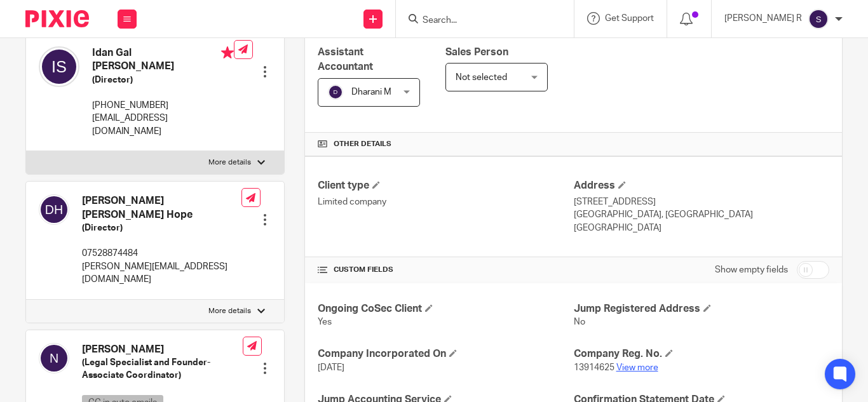 The height and width of the screenshot is (402, 868). Describe the element at coordinates (478, 21) in the screenshot. I see `input: Search` at that location.